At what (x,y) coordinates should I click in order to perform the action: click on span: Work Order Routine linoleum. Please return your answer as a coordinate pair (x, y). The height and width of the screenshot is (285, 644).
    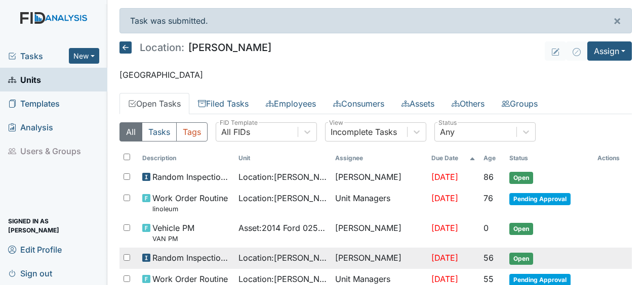
    Looking at the image, I should click on (190, 202).